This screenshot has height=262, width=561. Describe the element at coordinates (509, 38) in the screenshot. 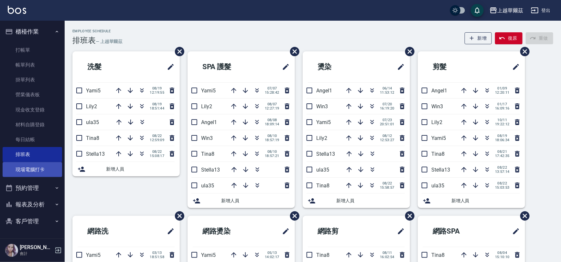

I see `button: 復原` at that location.